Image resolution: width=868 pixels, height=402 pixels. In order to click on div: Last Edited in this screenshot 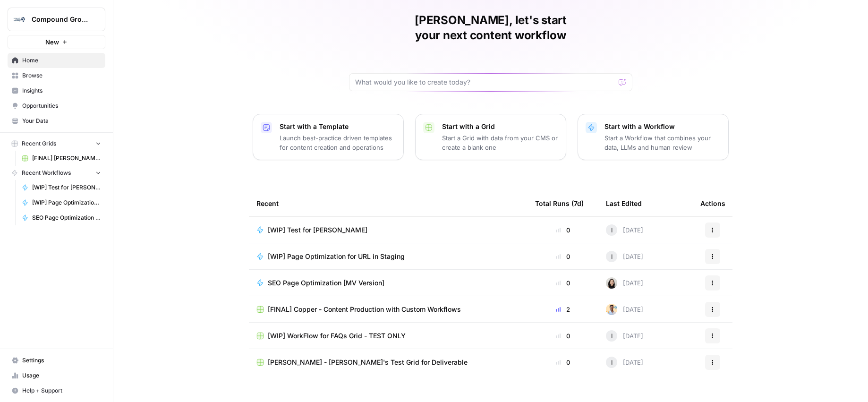, I will do `click(624, 203)`.